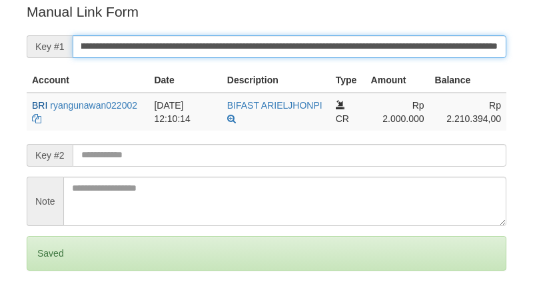 Image resolution: width=533 pixels, height=284 pixels. I want to click on span: Key #1, so click(49, 47).